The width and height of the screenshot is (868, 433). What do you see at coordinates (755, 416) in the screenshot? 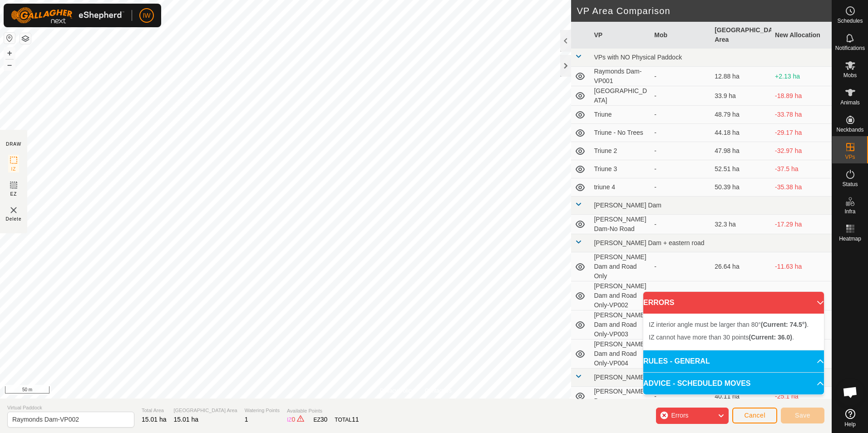
I see `button: Cancel` at bounding box center [755, 416].